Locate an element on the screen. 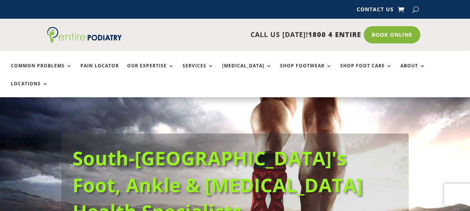 Image resolution: width=470 pixels, height=211 pixels. a: Contact Us is located at coordinates (375, 11).